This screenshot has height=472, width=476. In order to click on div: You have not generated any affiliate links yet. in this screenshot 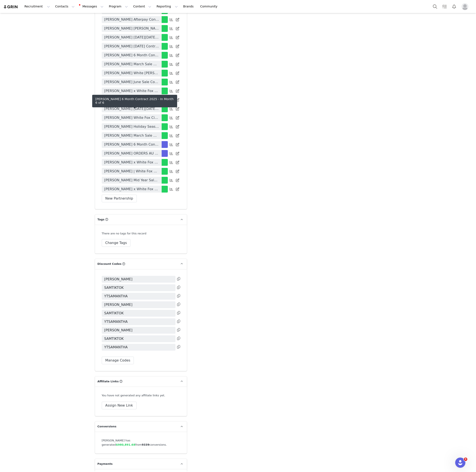, I will do `click(141, 395)`.